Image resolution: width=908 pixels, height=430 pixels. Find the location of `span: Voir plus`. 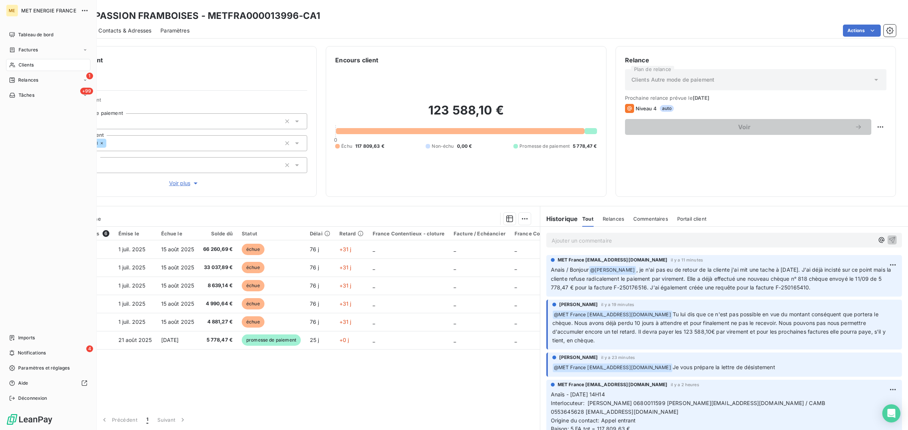

span: Voir plus is located at coordinates (184, 183).